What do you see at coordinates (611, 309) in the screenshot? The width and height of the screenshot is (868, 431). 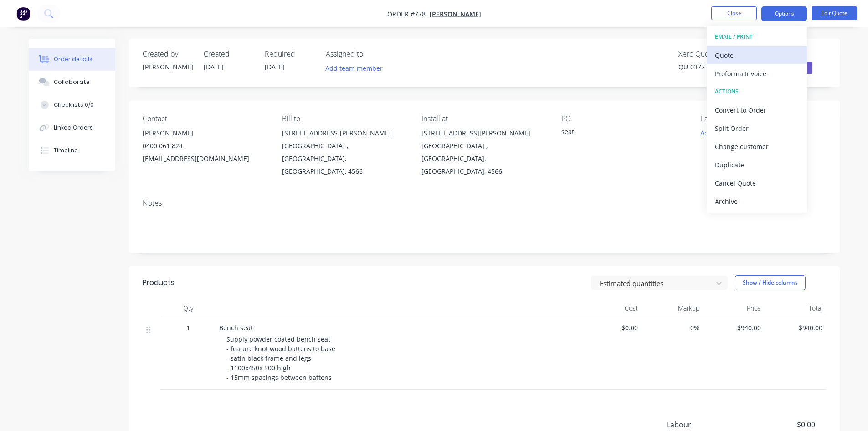 I see `div: Cost` at bounding box center [611, 309].